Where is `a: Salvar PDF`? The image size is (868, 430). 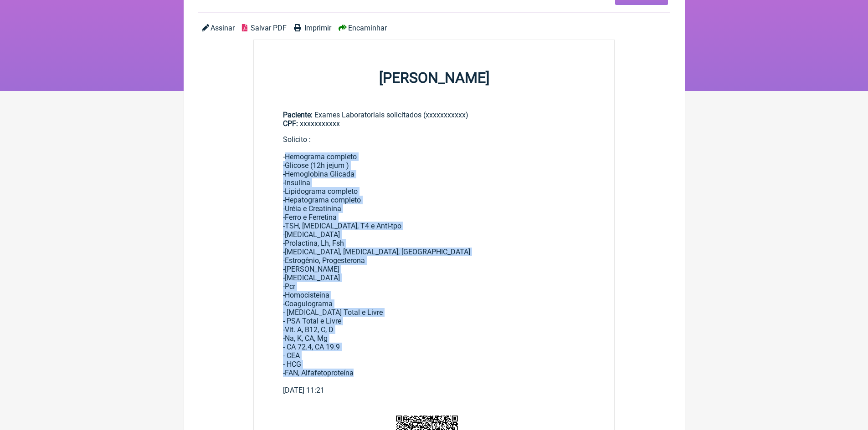
a: Salvar PDF is located at coordinates (264, 28).